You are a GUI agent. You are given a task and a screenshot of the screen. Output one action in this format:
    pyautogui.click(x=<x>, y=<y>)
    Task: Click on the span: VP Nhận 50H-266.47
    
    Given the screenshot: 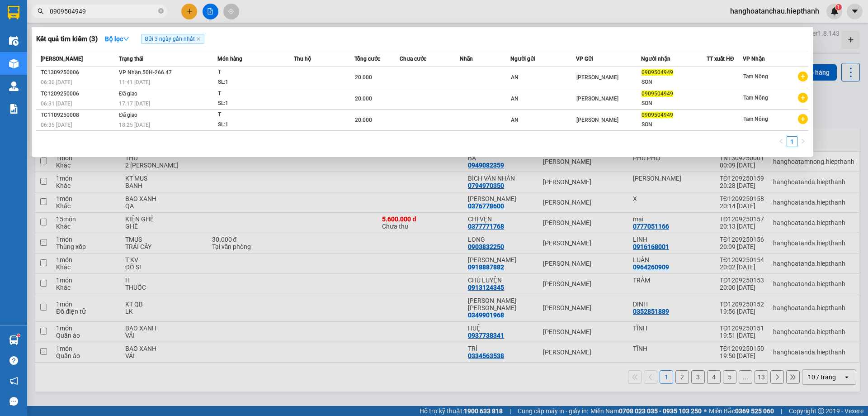 What is the action you would take?
    pyautogui.click(x=145, y=73)
    